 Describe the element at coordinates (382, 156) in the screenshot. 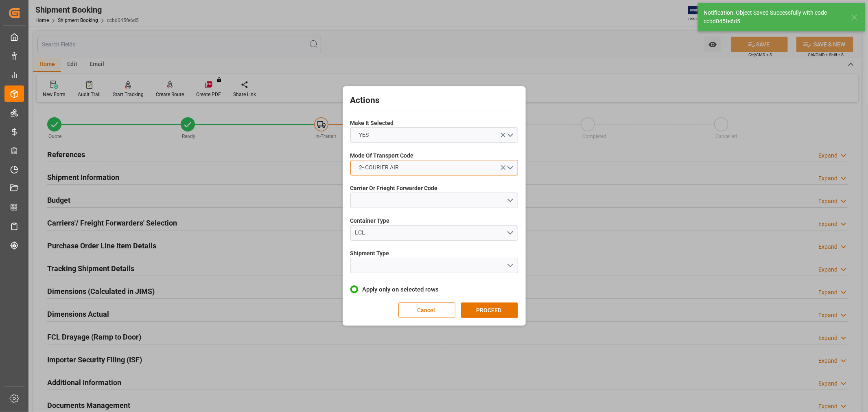

I see `span: Mode Of Transport Code` at that location.